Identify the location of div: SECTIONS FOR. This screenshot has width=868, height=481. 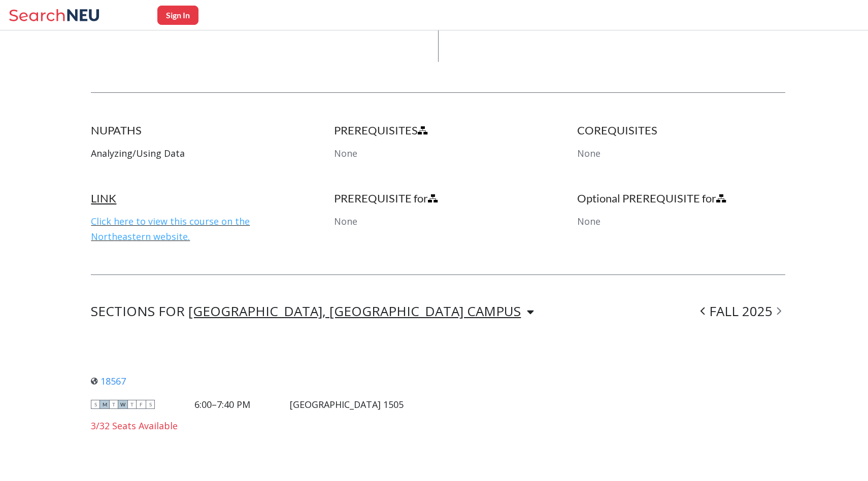
(312, 311).